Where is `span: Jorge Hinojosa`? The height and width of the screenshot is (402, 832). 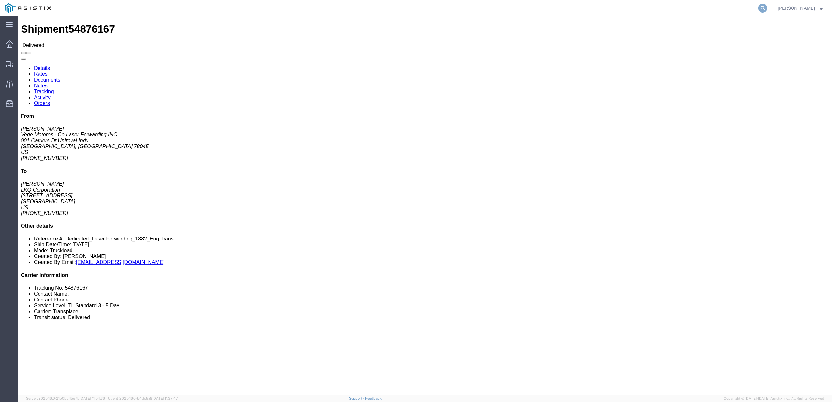 span: Jorge Hinojosa is located at coordinates (797, 8).